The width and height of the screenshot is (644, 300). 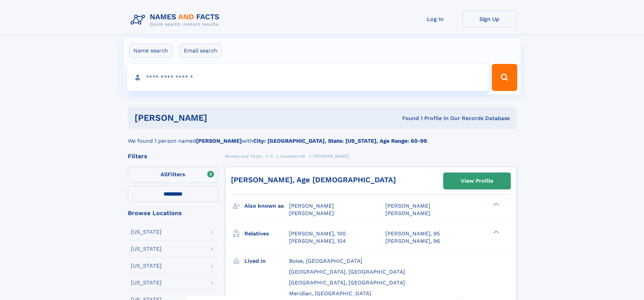 I want to click on h3: Lived in, so click(x=267, y=261).